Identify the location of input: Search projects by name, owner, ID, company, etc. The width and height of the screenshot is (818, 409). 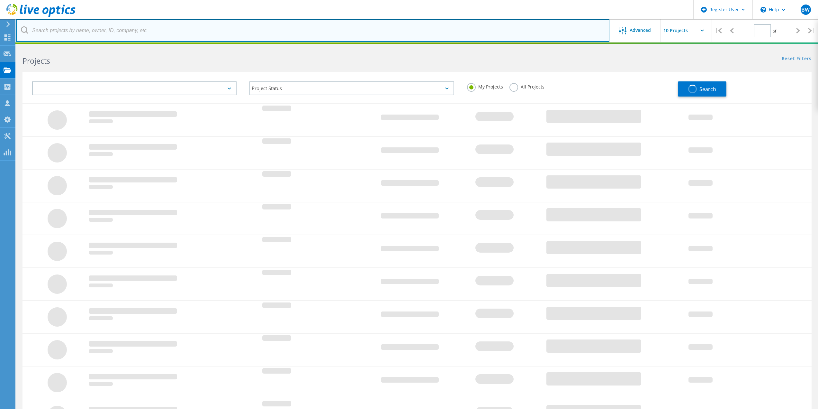
(313, 31).